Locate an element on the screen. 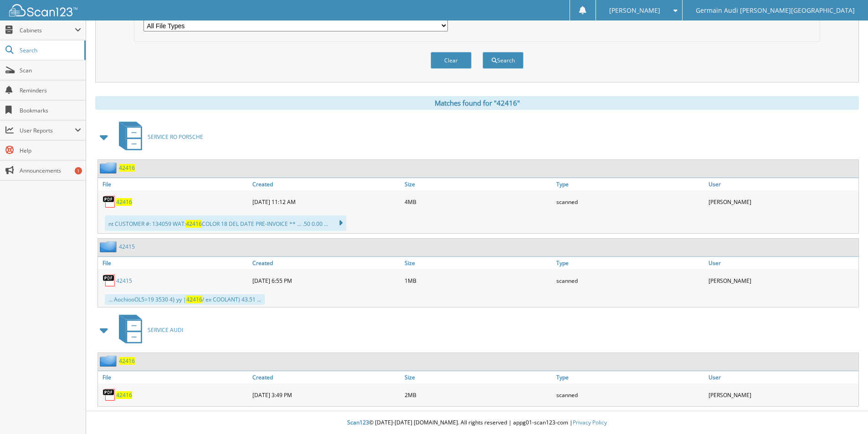 Image resolution: width=868 pixels, height=434 pixels. span: User Reports is located at coordinates (47, 130).